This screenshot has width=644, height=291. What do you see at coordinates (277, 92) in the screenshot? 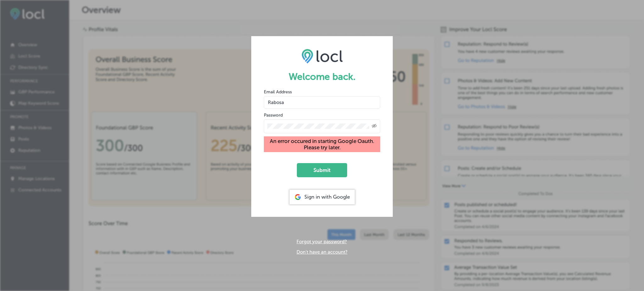
I see `label: Email Address` at bounding box center [277, 92].